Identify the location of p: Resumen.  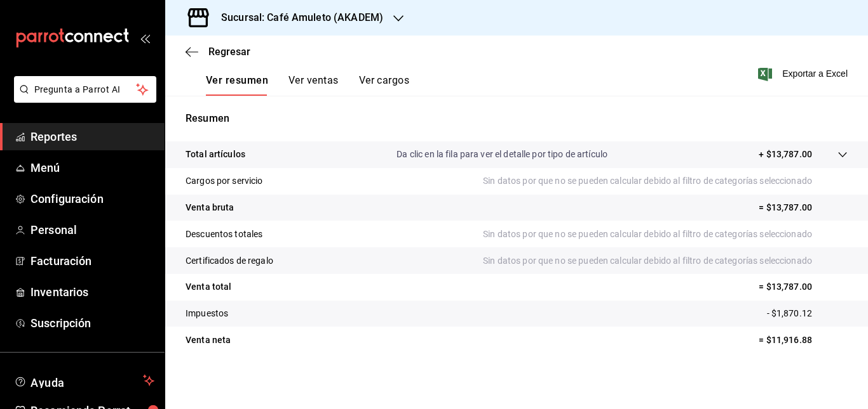
(516, 119).